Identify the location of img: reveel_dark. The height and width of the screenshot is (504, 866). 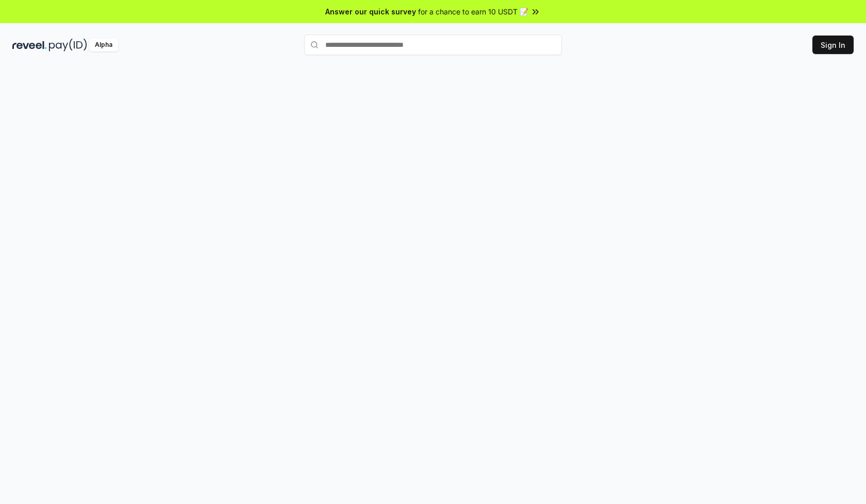
(29, 45).